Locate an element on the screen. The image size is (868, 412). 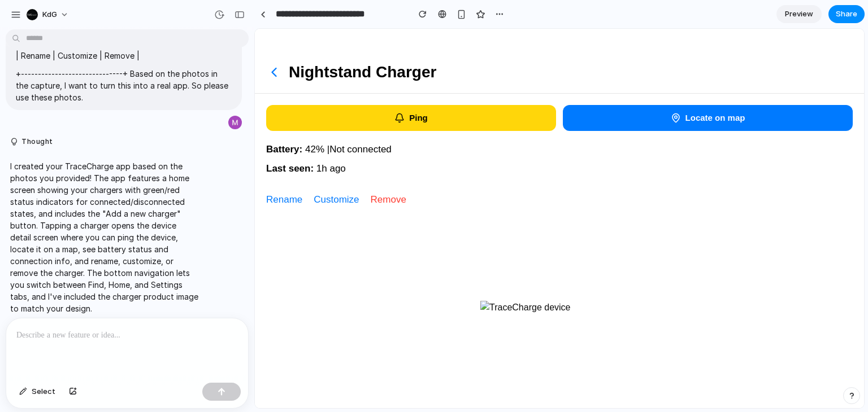
span: Preview is located at coordinates (799, 14).